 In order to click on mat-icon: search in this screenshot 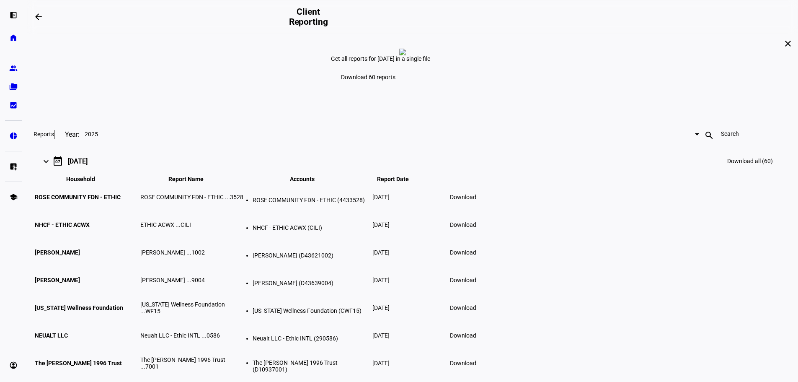, I will do `click(709, 135)`.